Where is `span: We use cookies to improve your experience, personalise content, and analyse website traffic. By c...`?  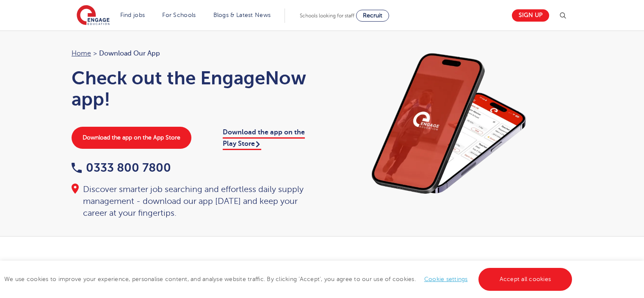 span: We use cookies to improve your experience, personalise content, and analyse website traffic. By c... is located at coordinates (290, 279).